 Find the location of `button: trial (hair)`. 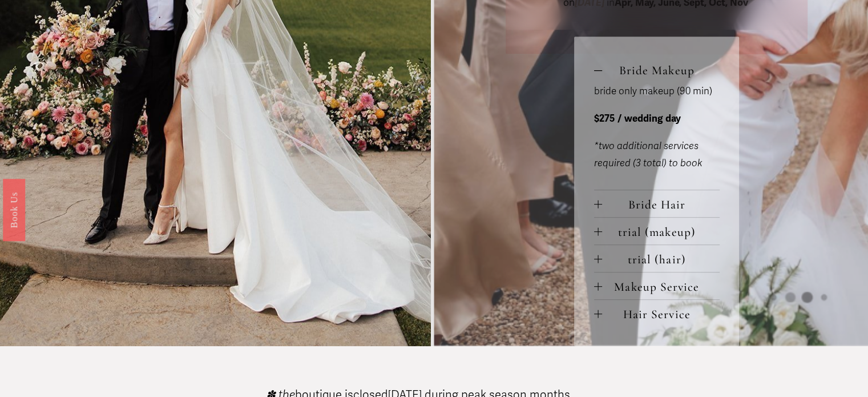

button: trial (hair) is located at coordinates (656, 258).